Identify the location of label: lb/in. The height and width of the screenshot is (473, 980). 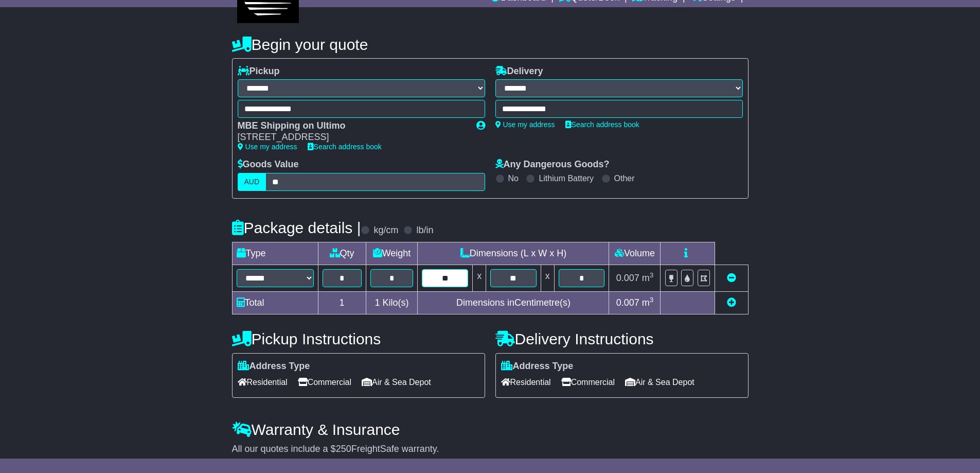
(424, 231).